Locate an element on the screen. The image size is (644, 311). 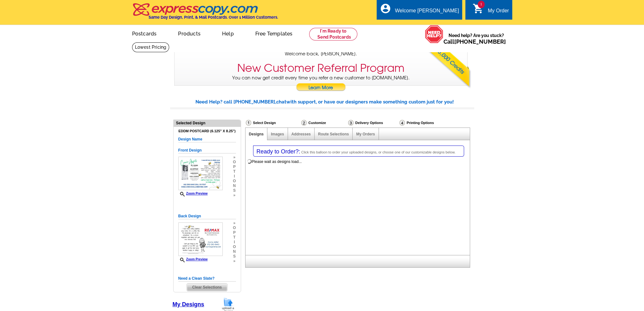
a: Learn More is located at coordinates (321, 88).